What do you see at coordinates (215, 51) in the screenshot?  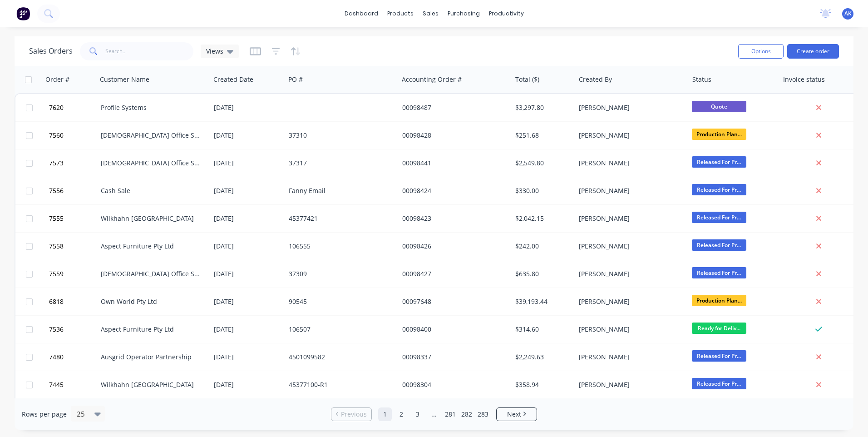 I see `span: Views` at bounding box center [215, 51].